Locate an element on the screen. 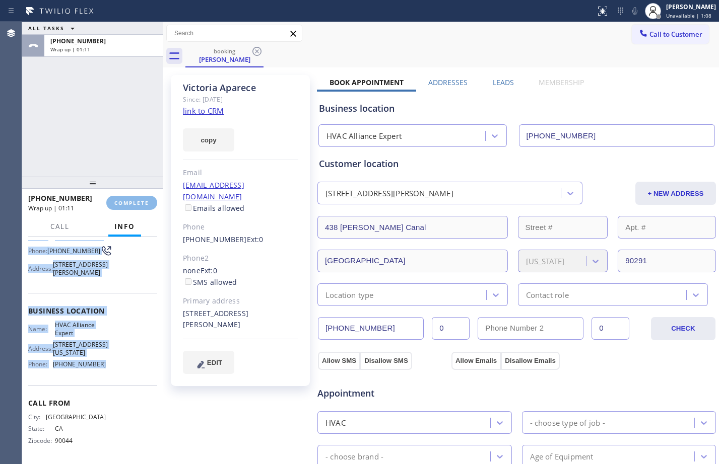  span: State: is located at coordinates (41, 429).